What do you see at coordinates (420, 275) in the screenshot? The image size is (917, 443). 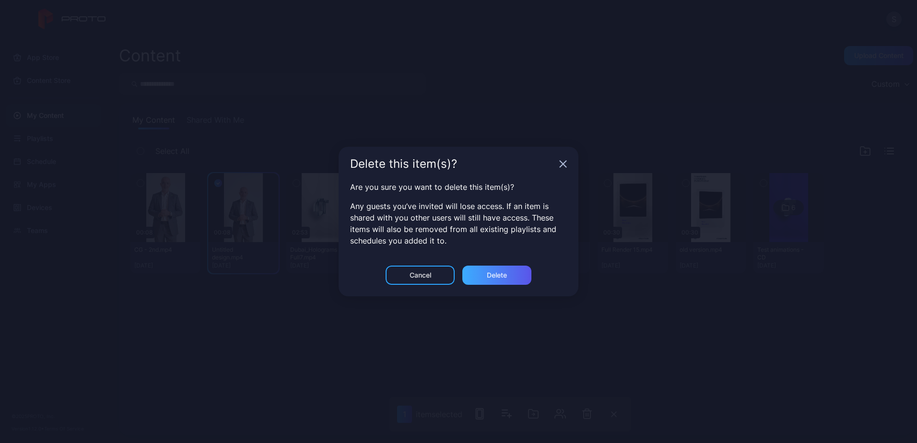 I see `button: Cancel` at bounding box center [420, 275].